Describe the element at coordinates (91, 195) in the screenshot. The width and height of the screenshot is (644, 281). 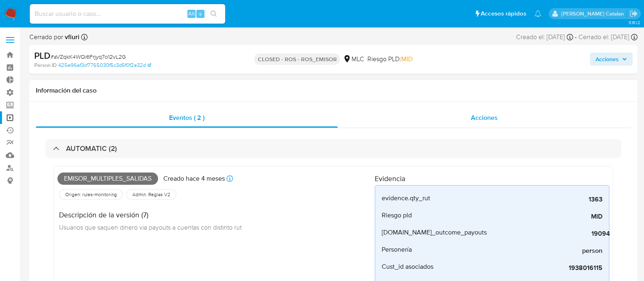
I see `span: Origen: rules-monitoring` at that location.